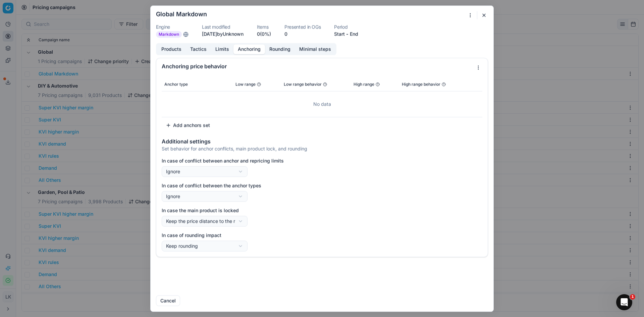 The width and height of the screenshot is (644, 317). Describe the element at coordinates (264, 27) in the screenshot. I see `dt: Items` at that location.